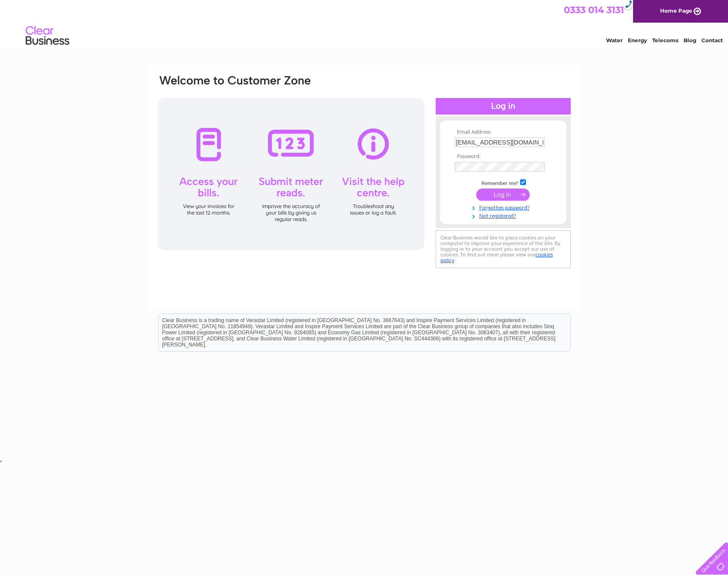  Describe the element at coordinates (503, 249) in the screenshot. I see `div: Clear Business would like to place cookies on your computer to improve your experience of the sit...` at that location.